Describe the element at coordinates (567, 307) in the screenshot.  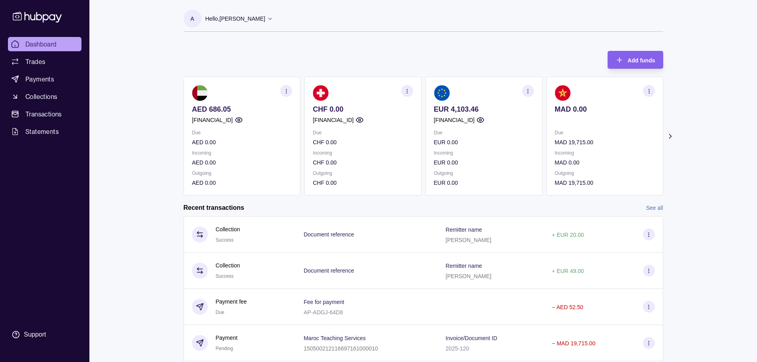
I see `p: − AED 52.50` at that location.